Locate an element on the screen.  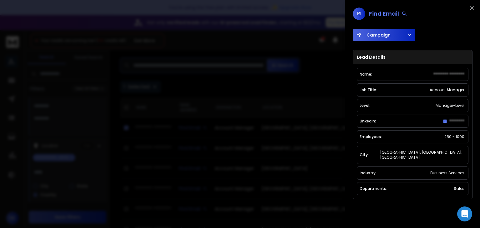
div: Business Services is located at coordinates (448, 173).